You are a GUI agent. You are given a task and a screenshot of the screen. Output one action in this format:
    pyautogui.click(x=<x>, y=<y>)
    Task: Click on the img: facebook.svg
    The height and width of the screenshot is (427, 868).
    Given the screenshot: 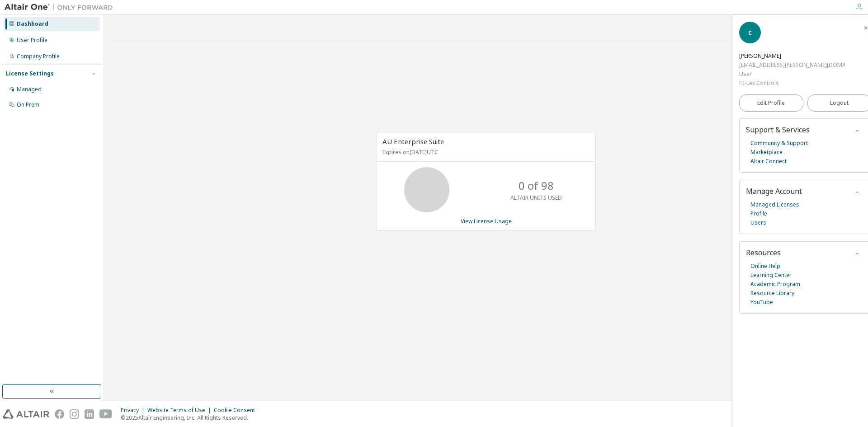 What is the action you would take?
    pyautogui.click(x=59, y=414)
    